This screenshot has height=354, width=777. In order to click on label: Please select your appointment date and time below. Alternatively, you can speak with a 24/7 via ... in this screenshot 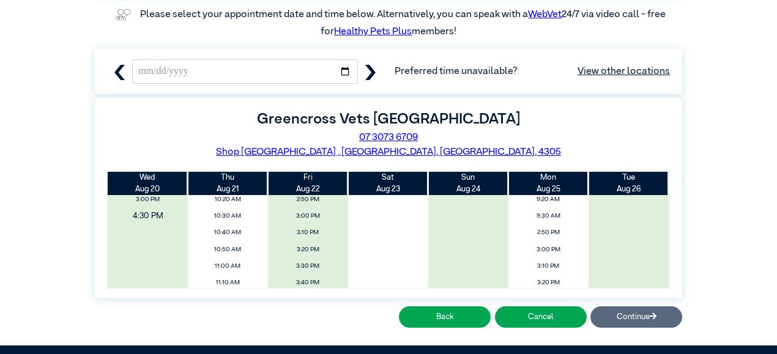, I will do `click(404, 23)`.